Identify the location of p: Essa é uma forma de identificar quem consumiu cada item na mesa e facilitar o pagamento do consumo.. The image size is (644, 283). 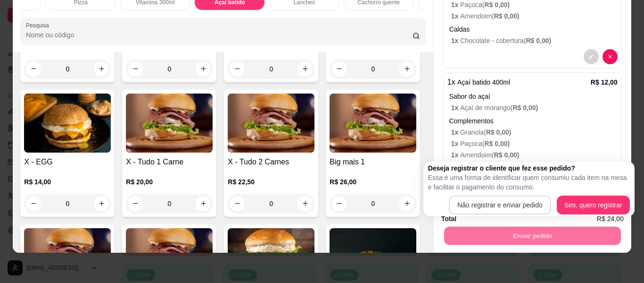
(529, 182).